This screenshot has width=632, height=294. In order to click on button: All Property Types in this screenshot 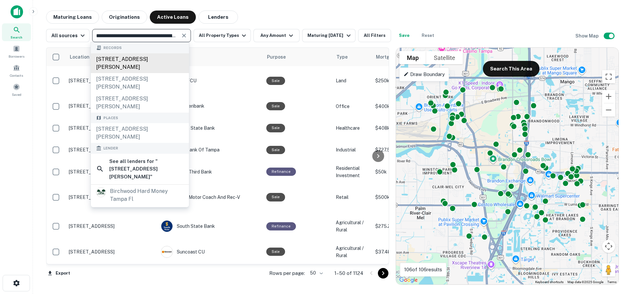, I will do `click(222, 36)`.